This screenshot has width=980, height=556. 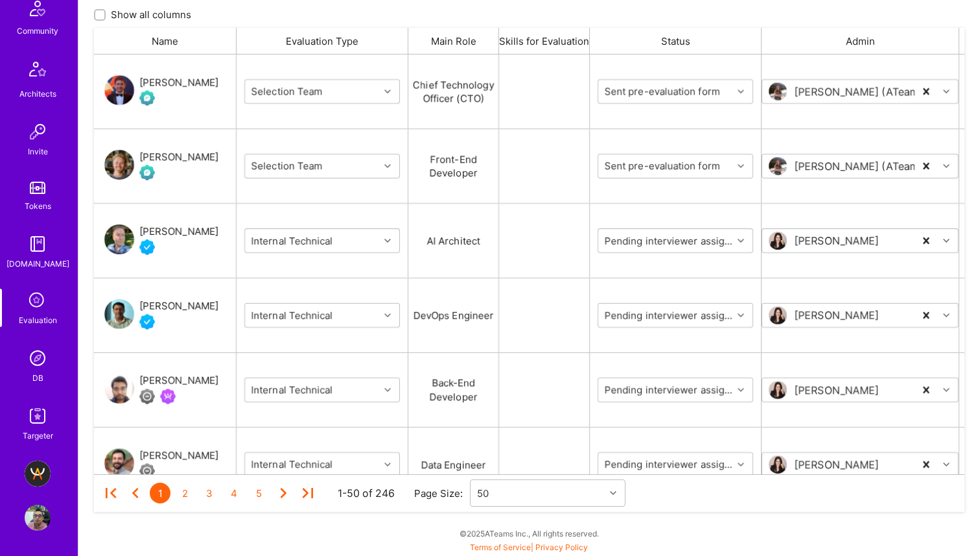 I want to click on div: Page Size:, so click(x=442, y=493).